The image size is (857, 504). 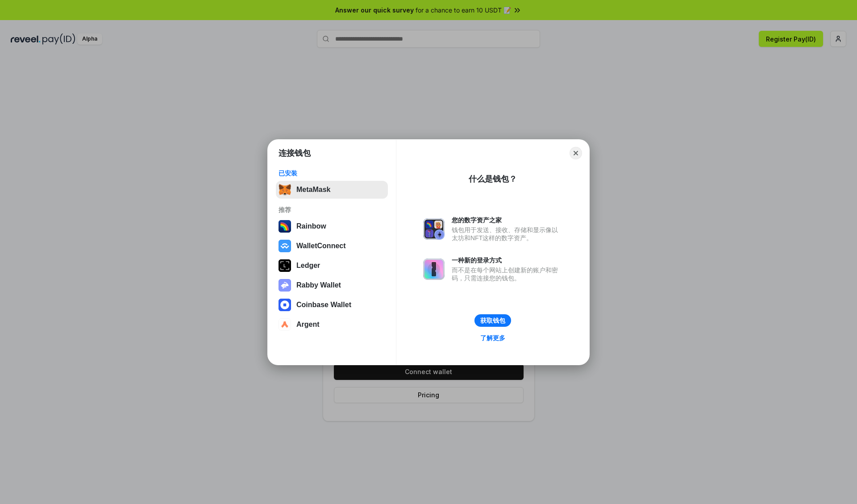 What do you see at coordinates (507, 220) in the screenshot?
I see `div: 您的数字资产之家` at bounding box center [507, 220].